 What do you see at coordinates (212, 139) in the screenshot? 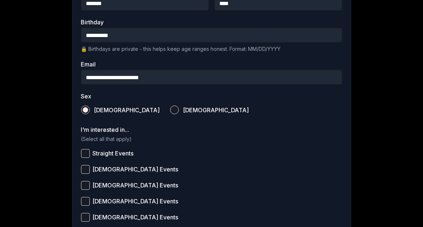
I see `p: (Select all that apply)` at bounding box center [212, 139].